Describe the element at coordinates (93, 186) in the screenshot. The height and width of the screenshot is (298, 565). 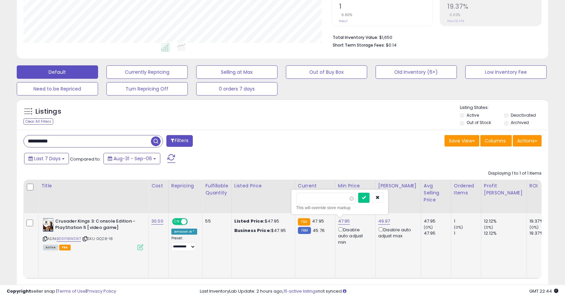
I see `div: Title` at that location.